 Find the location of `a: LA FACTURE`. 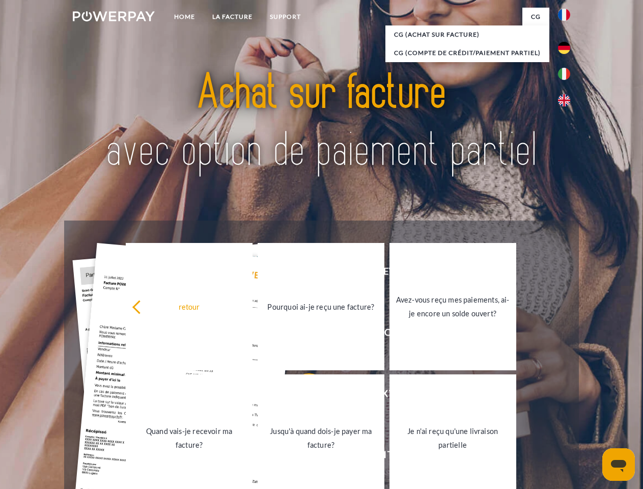

a: LA FACTURE is located at coordinates (232, 17).